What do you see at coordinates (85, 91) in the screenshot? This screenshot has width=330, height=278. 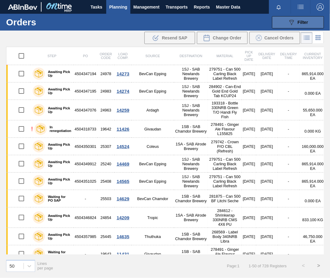 I see `td: 4504347195` at bounding box center [85, 91].